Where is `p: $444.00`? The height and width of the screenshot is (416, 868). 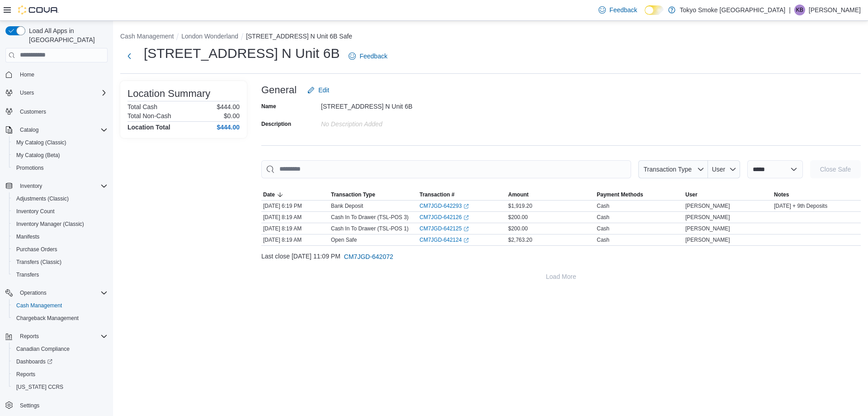
p: $444.00 is located at coordinates (228, 106).